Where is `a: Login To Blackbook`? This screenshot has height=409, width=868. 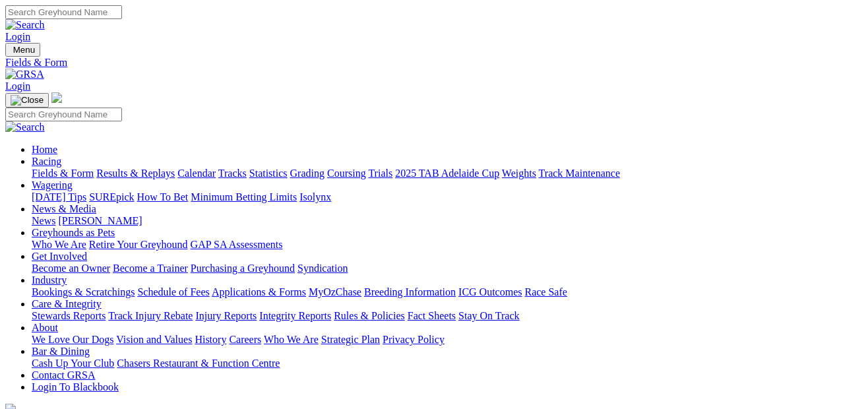
a: Login To Blackbook is located at coordinates (75, 387).